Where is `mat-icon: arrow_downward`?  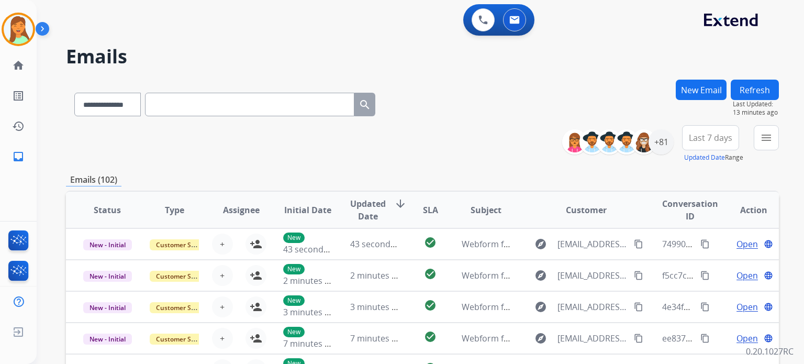 mat-icon: arrow_downward is located at coordinates (400, 204).